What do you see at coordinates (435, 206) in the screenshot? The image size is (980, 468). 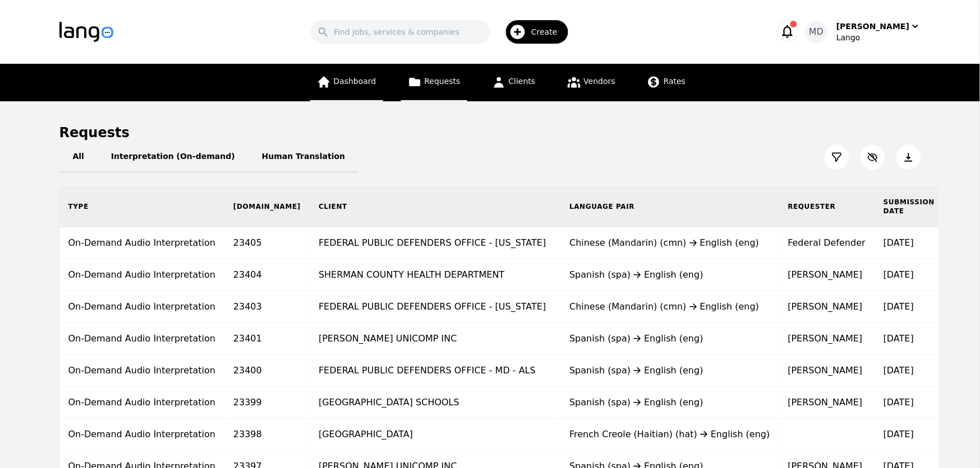 I see `th: Client` at bounding box center [435, 206].